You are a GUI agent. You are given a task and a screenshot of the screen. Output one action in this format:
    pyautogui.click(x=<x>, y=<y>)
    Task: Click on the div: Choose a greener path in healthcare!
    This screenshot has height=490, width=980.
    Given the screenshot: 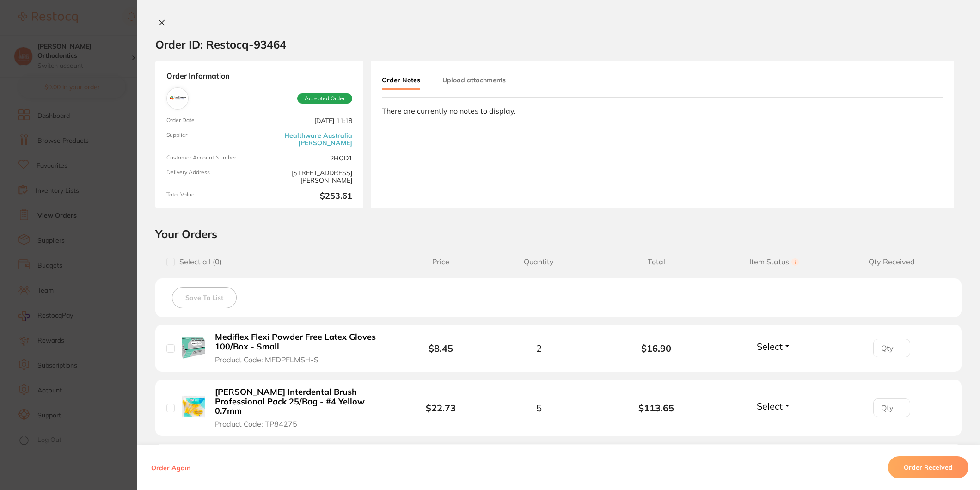 What is the action you would take?
    pyautogui.click(x=102, y=33)
    